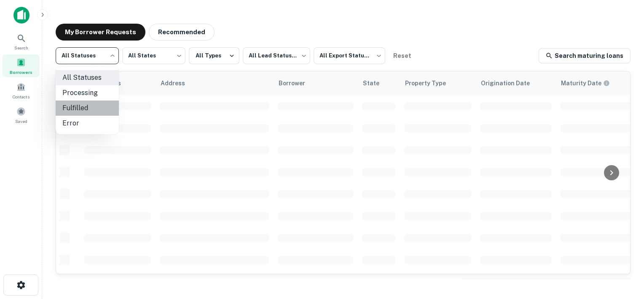 Image resolution: width=644 pixels, height=299 pixels. Describe the element at coordinates (87, 123) in the screenshot. I see `li: Error` at that location.